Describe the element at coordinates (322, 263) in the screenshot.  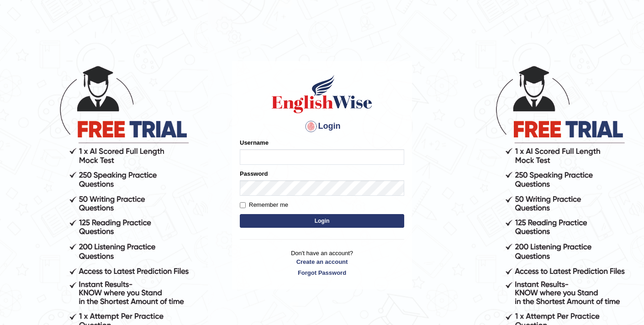
I see `p: Don't have an account?` at that location.